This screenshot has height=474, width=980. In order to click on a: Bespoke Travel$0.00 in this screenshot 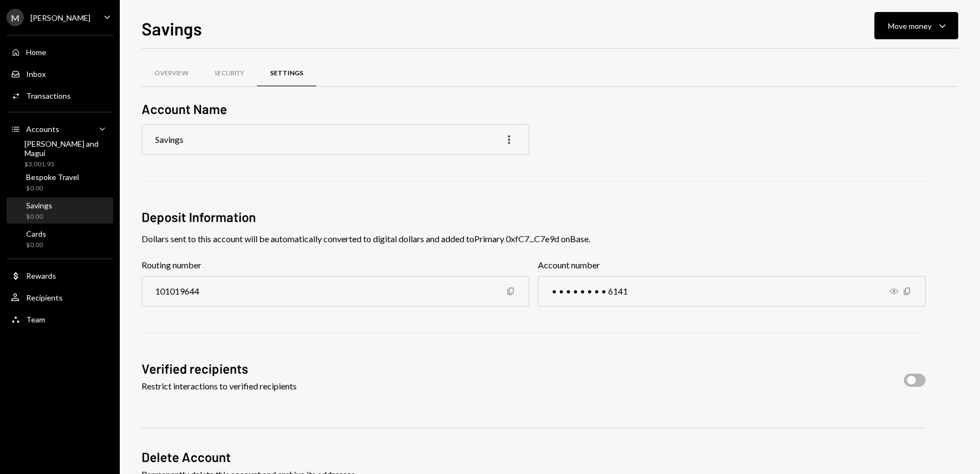, I will do `click(59, 182)`.